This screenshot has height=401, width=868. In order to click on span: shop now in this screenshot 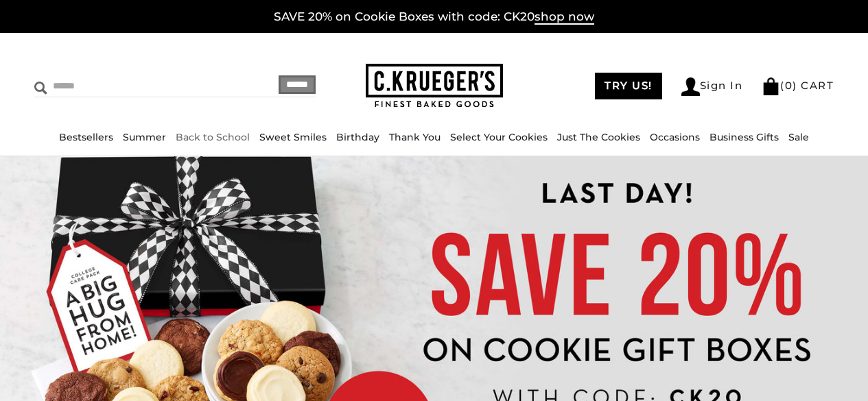, I will do `click(564, 17)`.